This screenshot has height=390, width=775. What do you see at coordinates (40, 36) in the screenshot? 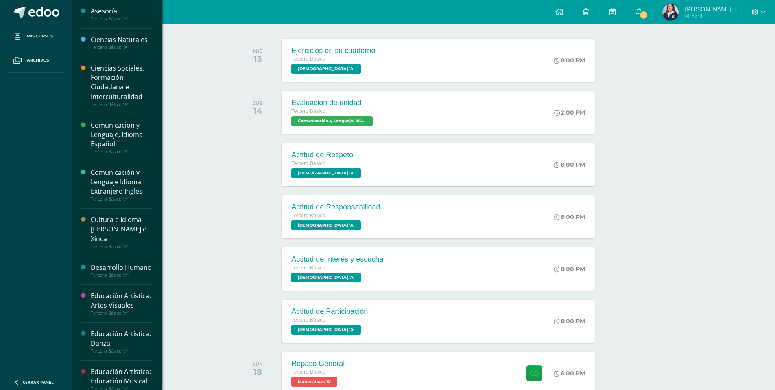
I see `span: Mis cursos` at bounding box center [40, 36].